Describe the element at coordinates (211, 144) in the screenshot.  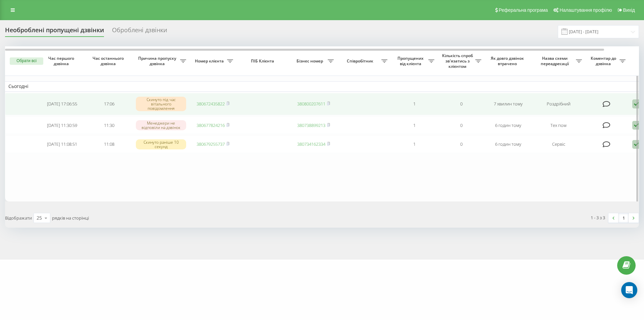
I see `a: 380679255737` at that location.